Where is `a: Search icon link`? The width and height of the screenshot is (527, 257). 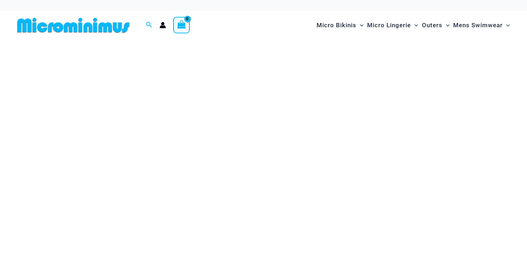
a: Search icon link is located at coordinates (149, 25).